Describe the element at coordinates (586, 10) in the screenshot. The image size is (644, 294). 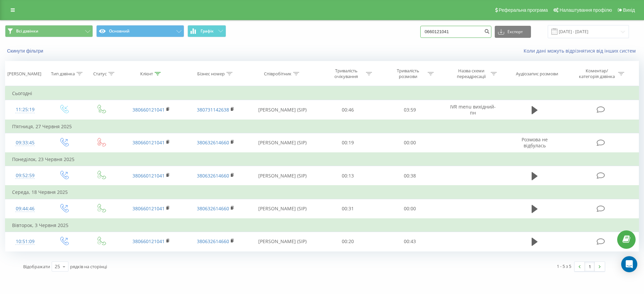
I see `span: Налаштування профілю` at that location.